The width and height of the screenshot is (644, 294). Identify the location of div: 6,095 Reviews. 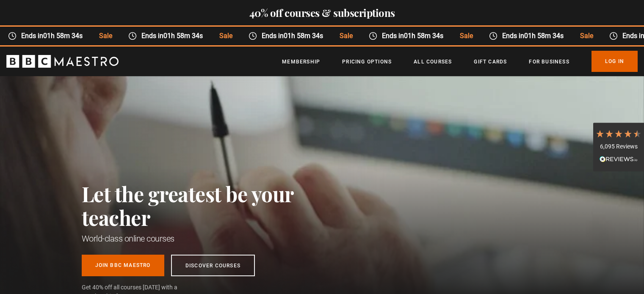
(619, 147).